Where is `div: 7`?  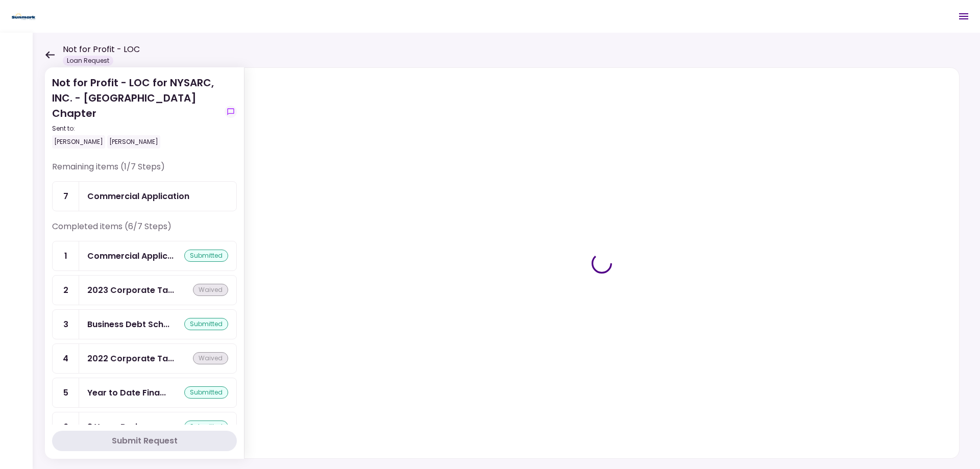 div: 7 is located at coordinates (66, 196).